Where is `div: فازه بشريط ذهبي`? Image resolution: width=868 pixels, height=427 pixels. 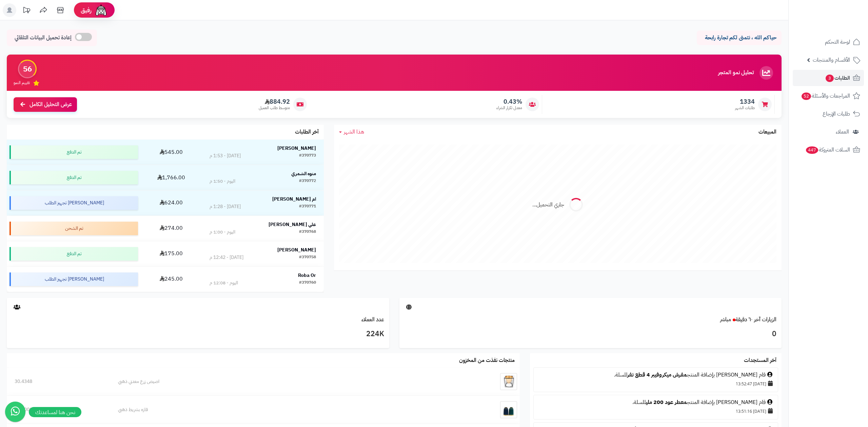
div: فازه بشريط ذهبي is located at coordinates (280, 410).